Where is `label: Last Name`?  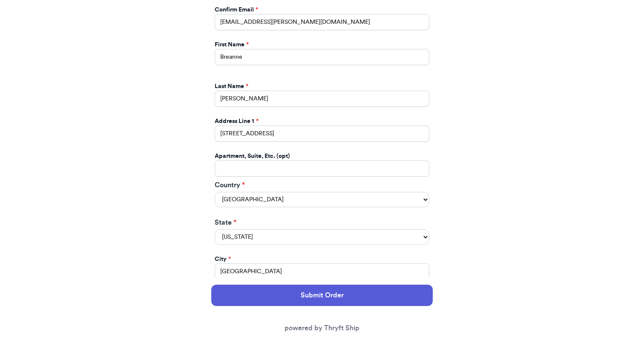
label: Last Name is located at coordinates (231, 86).